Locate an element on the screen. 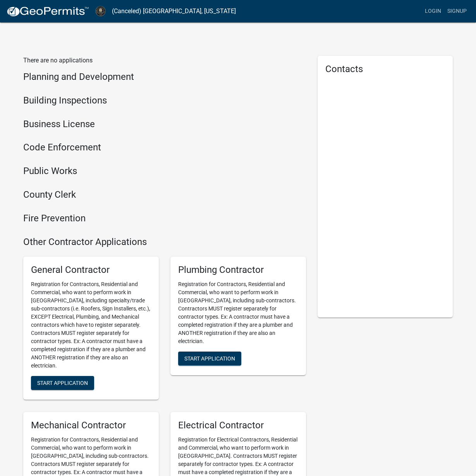 Image resolution: width=476 pixels, height=476 pixels. h5: Mechanical Contractor is located at coordinates (91, 425).